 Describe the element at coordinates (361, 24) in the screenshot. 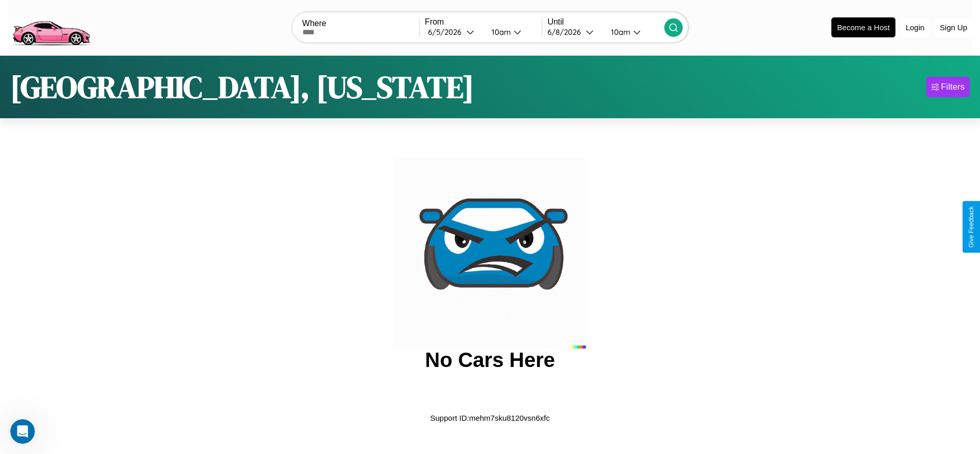

I see `label: Where` at that location.